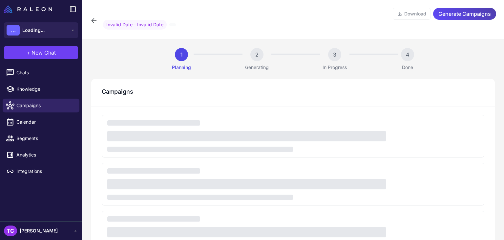 Image resolution: width=504 pixels, height=240 pixels. I want to click on span: Campaigns, so click(45, 105).